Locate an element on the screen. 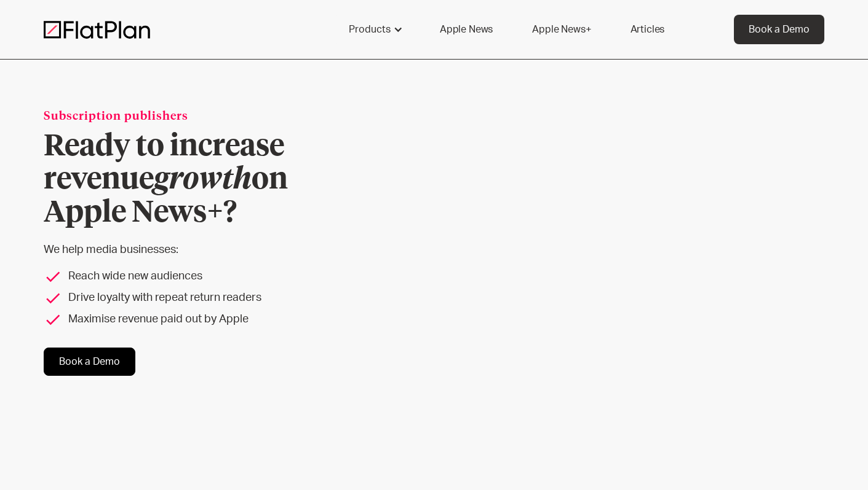 Image resolution: width=868 pixels, height=490 pixels. li: Reach wide new audiences is located at coordinates (184, 276).